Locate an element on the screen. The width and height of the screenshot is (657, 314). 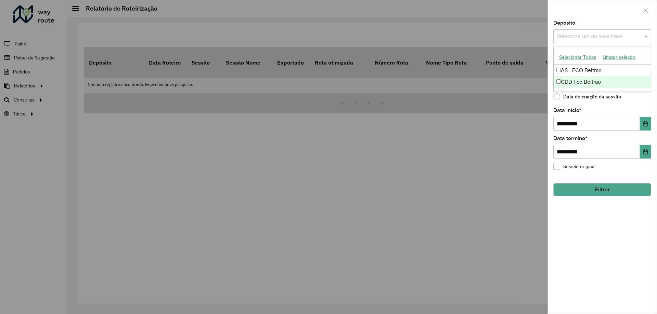
label: Data início is located at coordinates (567, 110).